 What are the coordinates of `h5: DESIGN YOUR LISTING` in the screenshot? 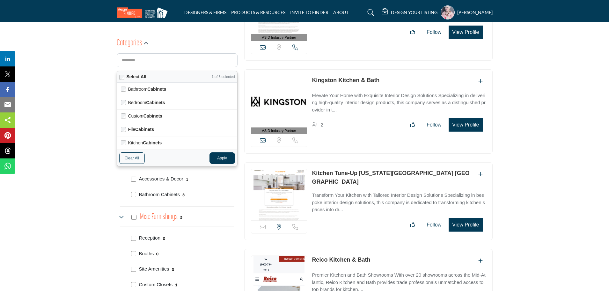 It's located at (414, 12).